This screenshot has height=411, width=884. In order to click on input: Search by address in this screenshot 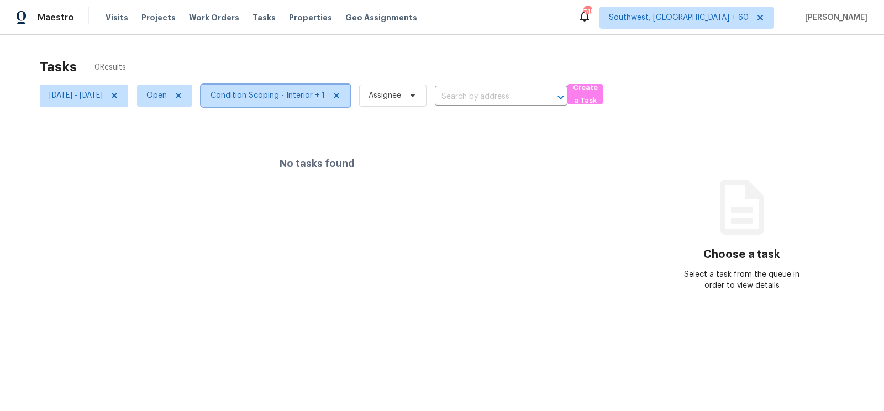, I will do `click(486, 97)`.